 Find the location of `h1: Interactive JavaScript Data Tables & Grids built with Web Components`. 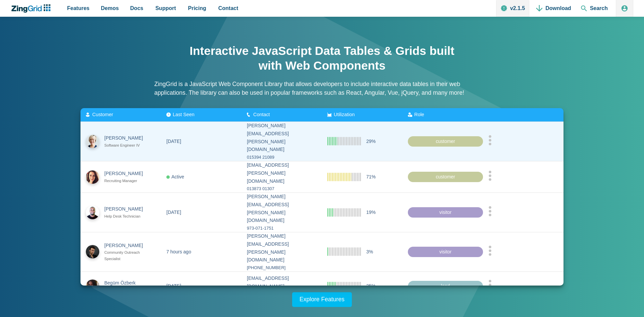

h1: Interactive JavaScript Data Tables & Grids built with Web Components is located at coordinates (322, 58).